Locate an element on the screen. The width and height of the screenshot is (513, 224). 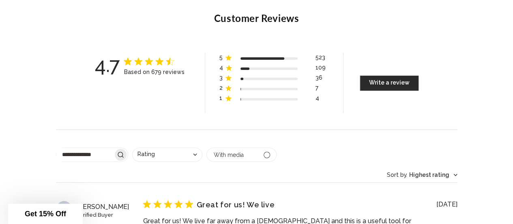
span: Highest rating is located at coordinates (429, 175).